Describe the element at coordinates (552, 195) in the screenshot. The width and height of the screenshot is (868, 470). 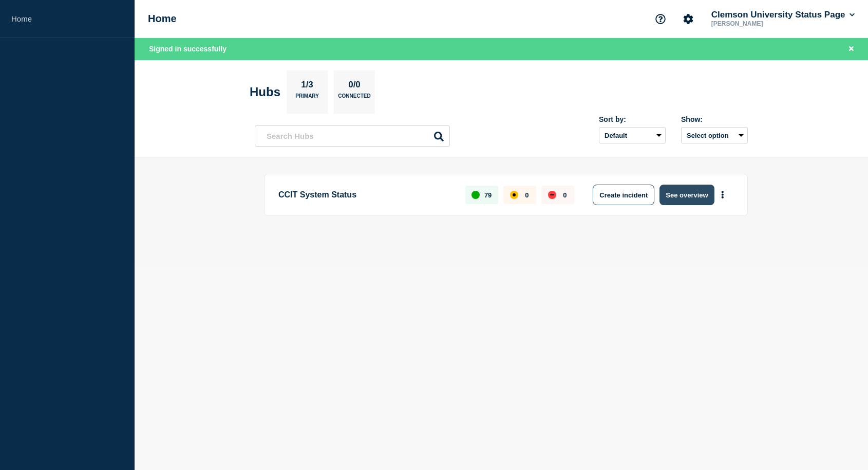
I see `div: down` at that location.